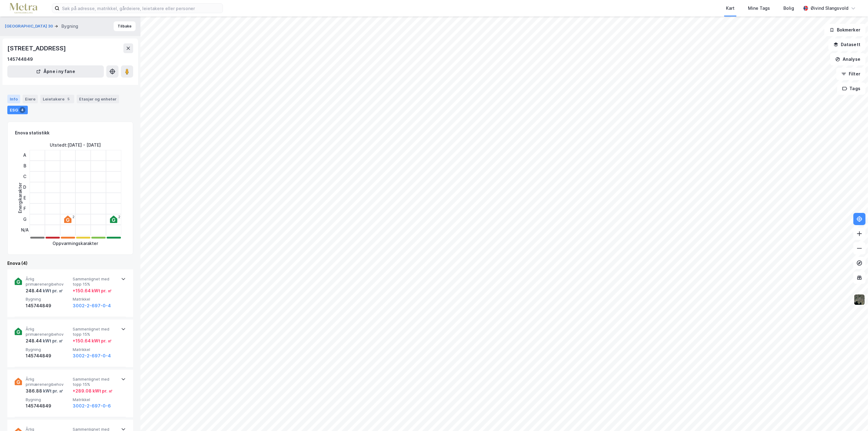  Describe the element at coordinates (24, 198) in the screenshot. I see `div: E` at that location.